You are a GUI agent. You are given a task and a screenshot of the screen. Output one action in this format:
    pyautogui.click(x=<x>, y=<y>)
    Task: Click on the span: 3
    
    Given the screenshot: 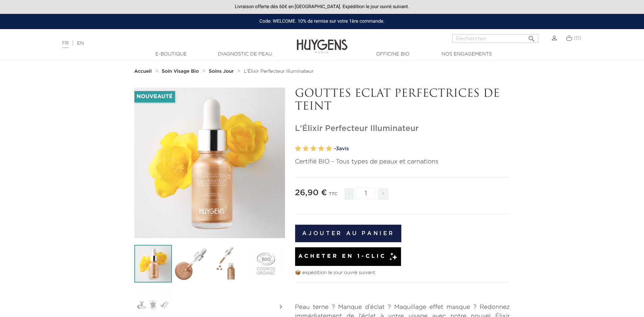 What is the action you would take?
    pyautogui.click(x=337, y=148)
    